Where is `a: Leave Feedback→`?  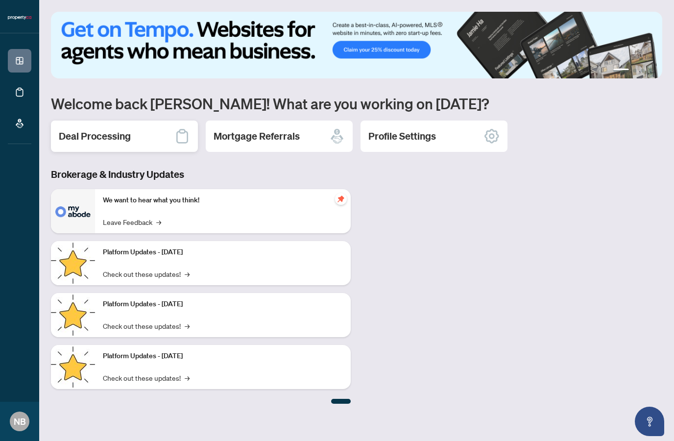
a: Leave Feedback→ is located at coordinates (132, 222).